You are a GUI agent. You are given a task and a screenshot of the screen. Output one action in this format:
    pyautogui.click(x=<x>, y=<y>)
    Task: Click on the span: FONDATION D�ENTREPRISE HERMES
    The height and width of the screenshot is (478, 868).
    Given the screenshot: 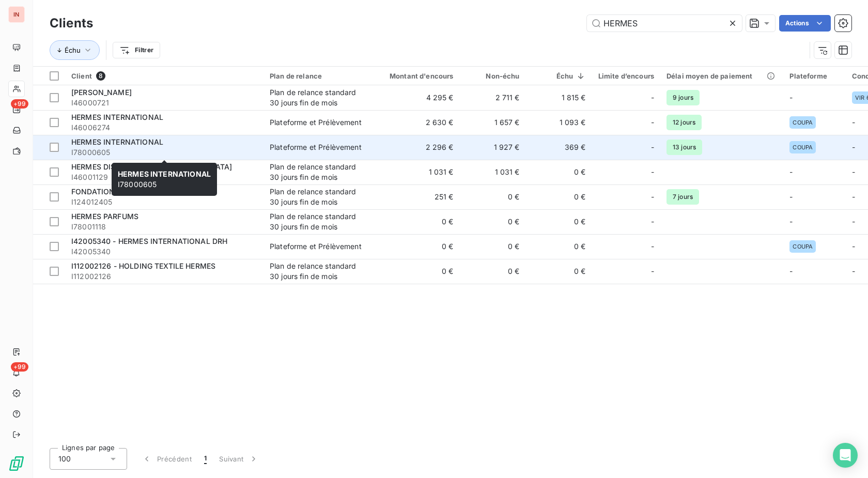 What is the action you would take?
    pyautogui.click(x=138, y=192)
    